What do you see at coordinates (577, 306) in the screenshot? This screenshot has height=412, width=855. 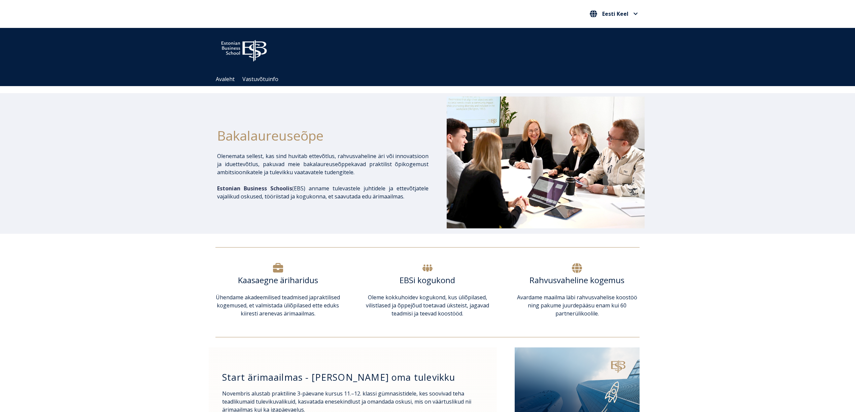 I see `p: Avardame maailma läbi rahvusvahelise koostöö ning pakume juurdepääsu enam kui 60 partnerülikoolile.` at bounding box center [577, 306].